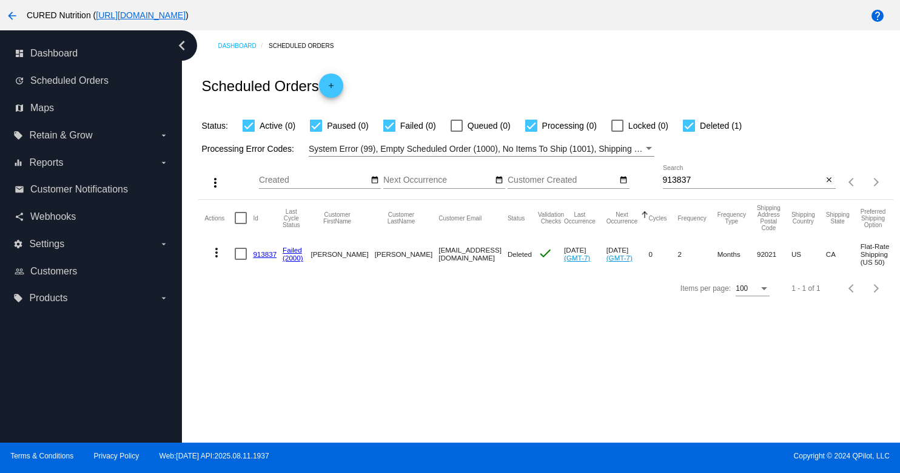 The height and width of the screenshot is (473, 900). What do you see at coordinates (248, 149) in the screenshot?
I see `span: Processing Error Codes:` at bounding box center [248, 149].